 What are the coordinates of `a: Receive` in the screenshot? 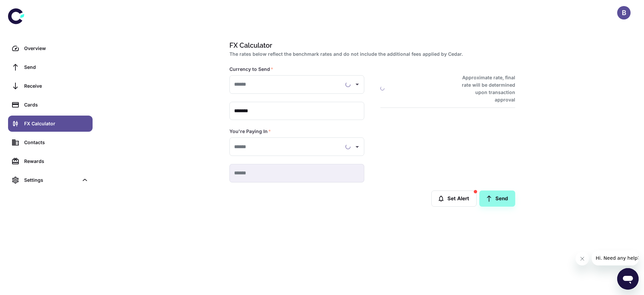 It's located at (50, 86).